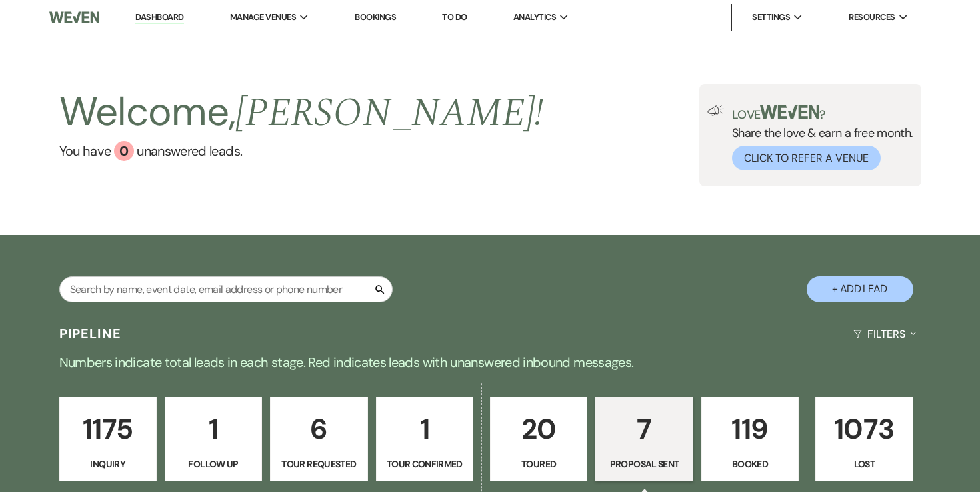  What do you see at coordinates (226, 289) in the screenshot?
I see `input: Search by name, event date, email address or phone number` at bounding box center [226, 289].